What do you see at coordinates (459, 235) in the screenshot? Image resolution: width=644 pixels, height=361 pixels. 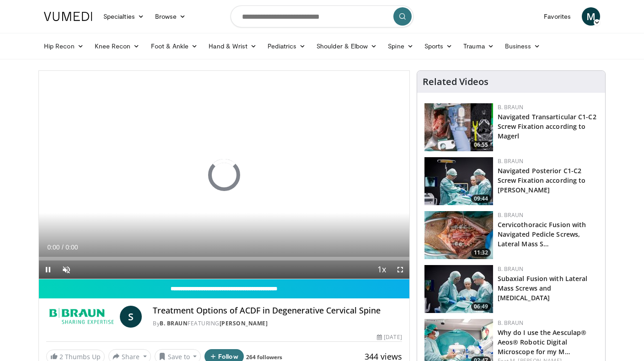 I see `a: 11:32` at bounding box center [459, 235].